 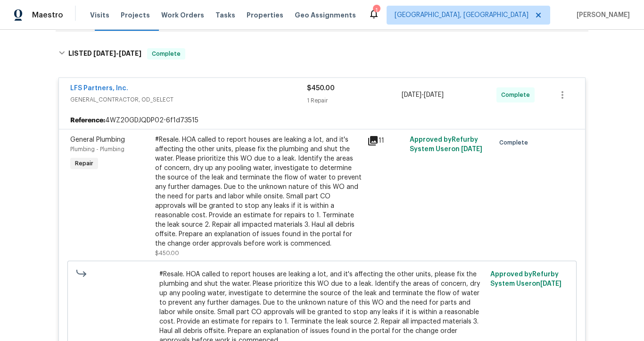 What do you see at coordinates (98, 140) in the screenshot?
I see `span: General Plumbing` at bounding box center [98, 140].